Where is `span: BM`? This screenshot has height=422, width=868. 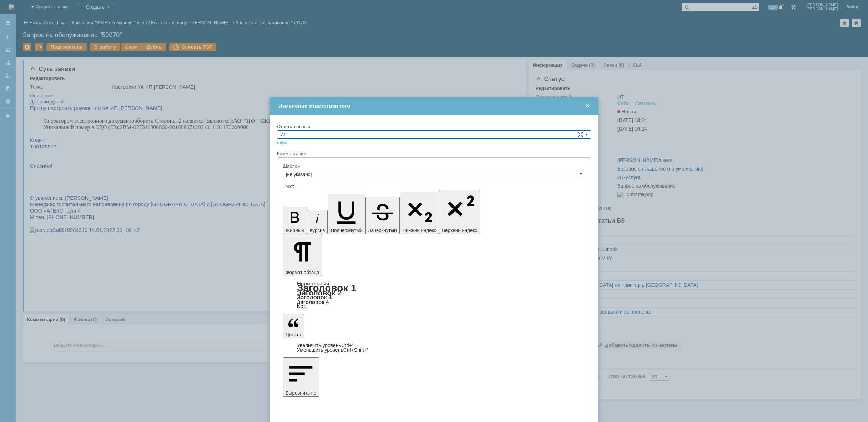
span: BM is located at coordinates (97, 28).